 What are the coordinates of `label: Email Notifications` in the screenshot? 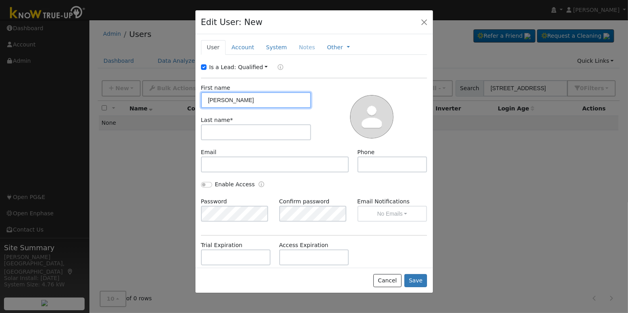 It's located at (393, 201).